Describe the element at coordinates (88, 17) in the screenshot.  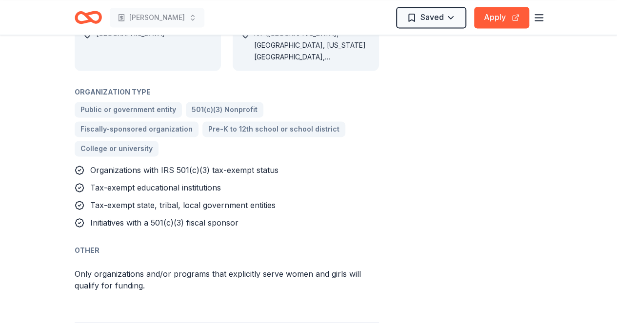
I see `a: Home` at that location.